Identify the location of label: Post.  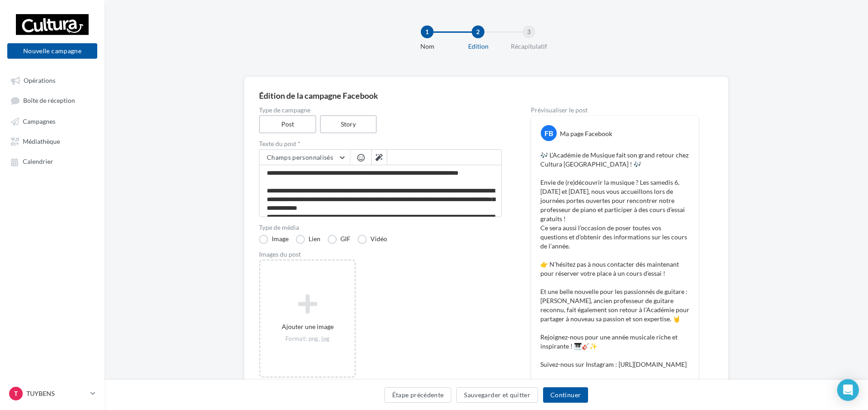
(288, 124).